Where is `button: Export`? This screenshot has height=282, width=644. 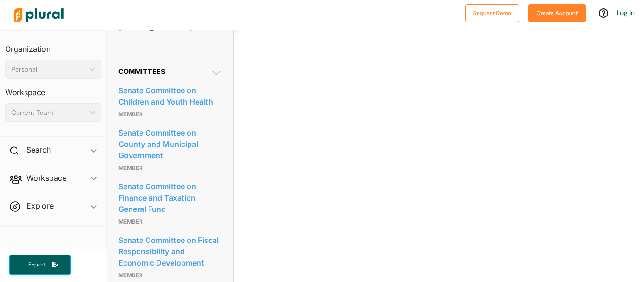
button: Export is located at coordinates (40, 265).